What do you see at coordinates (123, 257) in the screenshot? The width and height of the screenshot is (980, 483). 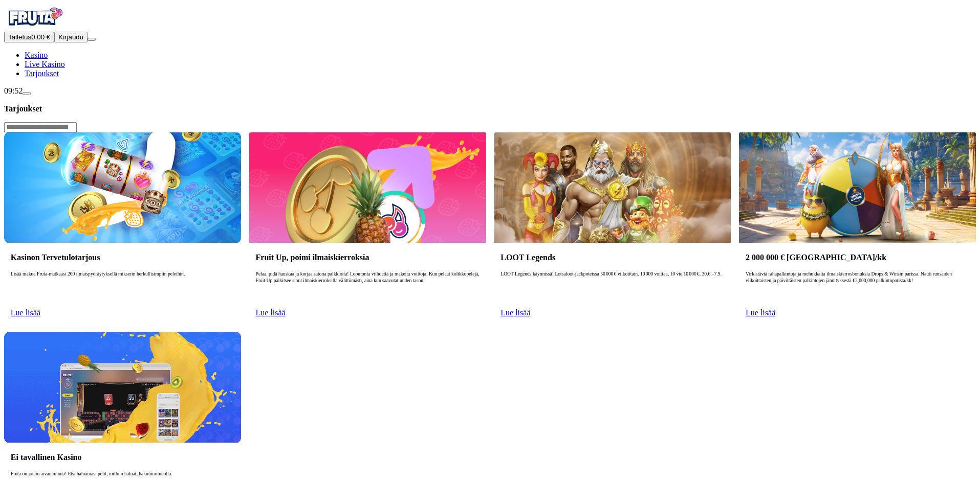 I see `h3: Kasinon Tervetulotarjous` at bounding box center [123, 257].